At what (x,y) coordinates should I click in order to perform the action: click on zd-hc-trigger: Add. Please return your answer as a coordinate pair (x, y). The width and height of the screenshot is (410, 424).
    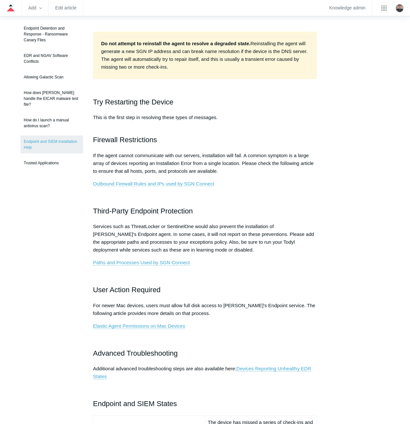
    Looking at the image, I should click on (35, 8).